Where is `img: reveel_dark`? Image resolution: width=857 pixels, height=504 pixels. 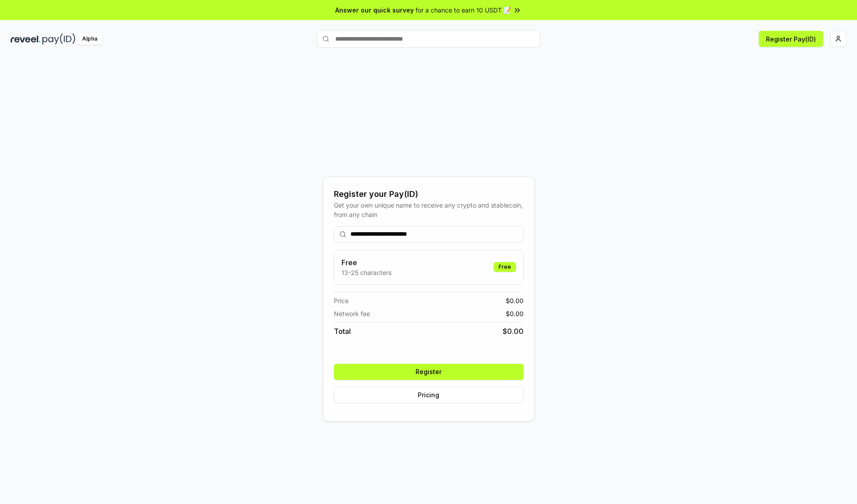 img: reveel_dark is located at coordinates (25, 39).